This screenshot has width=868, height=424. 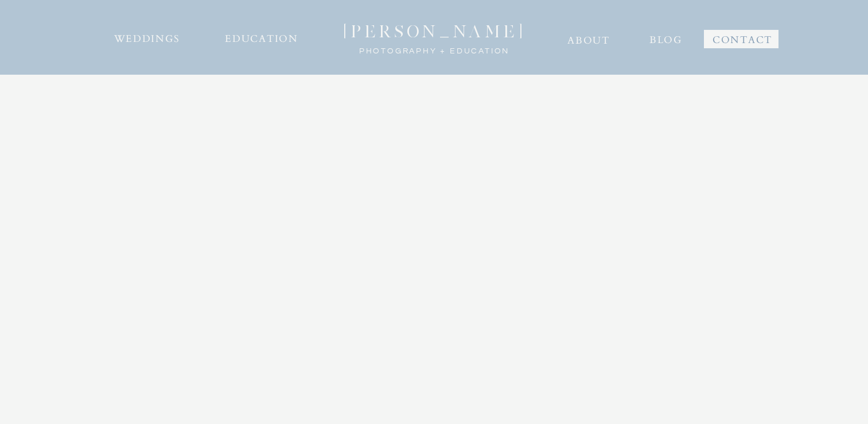 I want to click on a: photography + Education, so click(x=434, y=48).